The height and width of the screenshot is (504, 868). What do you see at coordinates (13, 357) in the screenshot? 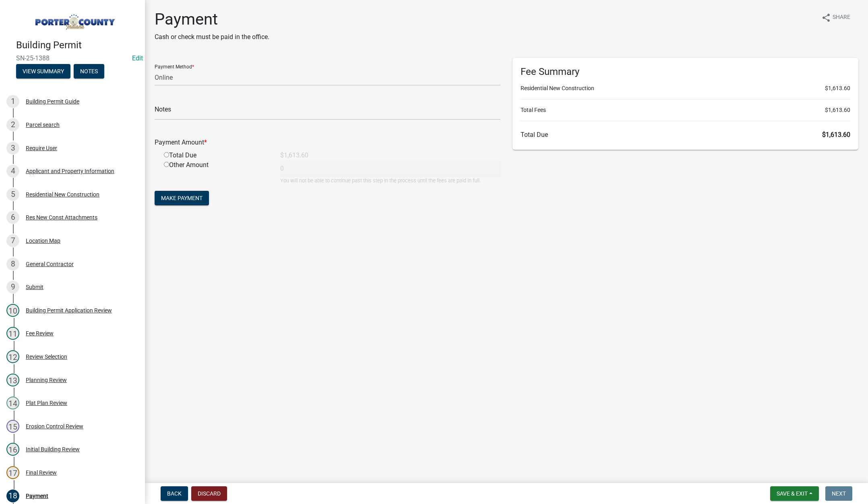
I see `div: 12` at bounding box center [13, 357].